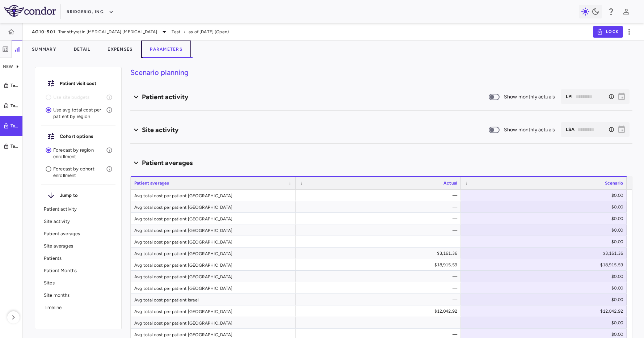  Describe the element at coordinates (78, 258) in the screenshot. I see `p: Patients` at that location.